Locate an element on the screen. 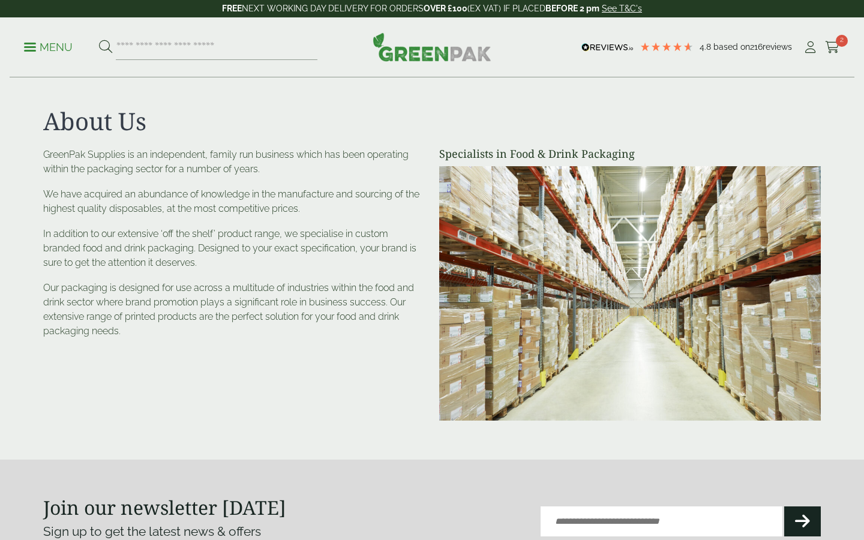 The image size is (864, 540). strong: FREE is located at coordinates (232, 8).